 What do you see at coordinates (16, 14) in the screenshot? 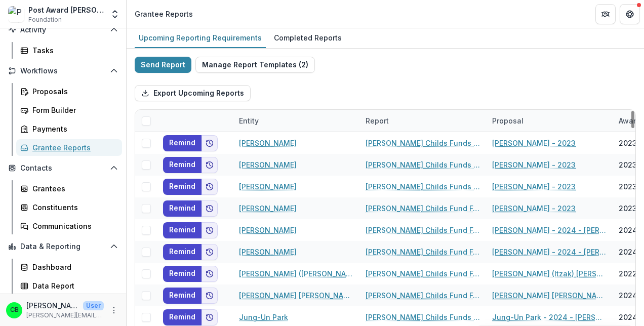
I see `img: Post Award Jane Coffin Childs Memorial Fund` at bounding box center [16, 14].